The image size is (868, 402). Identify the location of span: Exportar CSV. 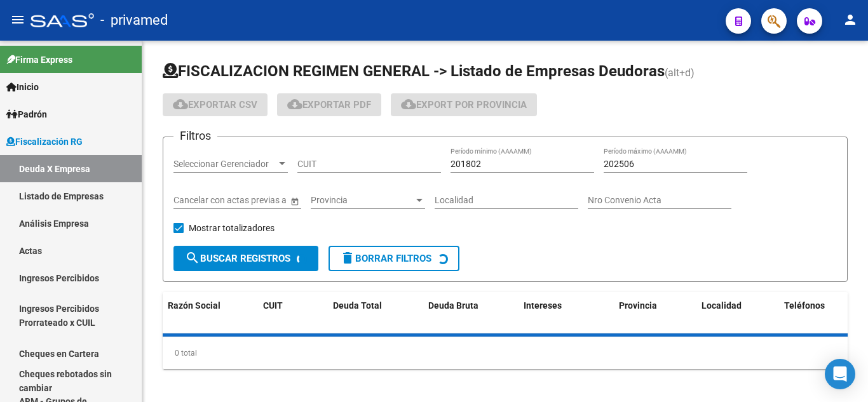
(215, 105).